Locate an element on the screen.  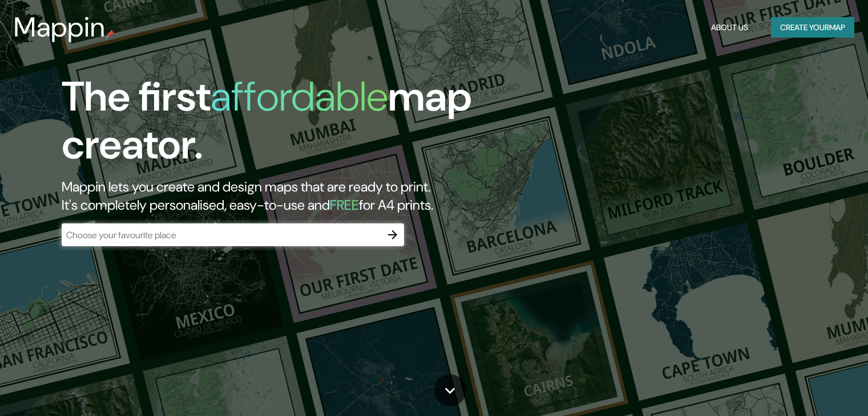
h3: Mappin is located at coordinates (59, 27).